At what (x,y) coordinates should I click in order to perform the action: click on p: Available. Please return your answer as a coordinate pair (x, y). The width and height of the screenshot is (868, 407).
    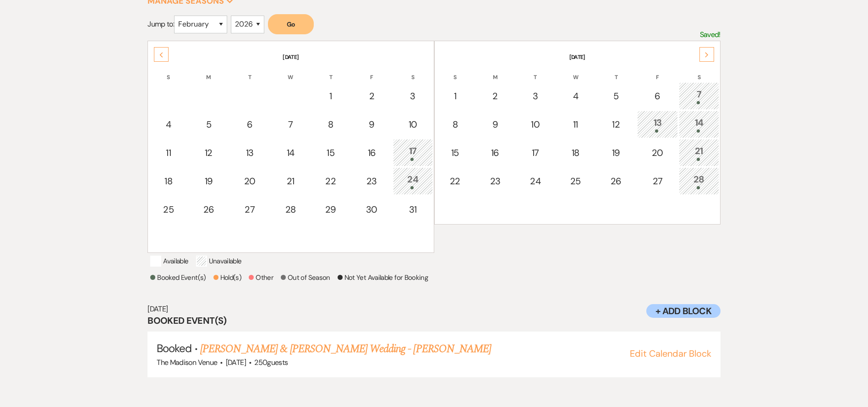
    Looking at the image, I should click on (169, 262).